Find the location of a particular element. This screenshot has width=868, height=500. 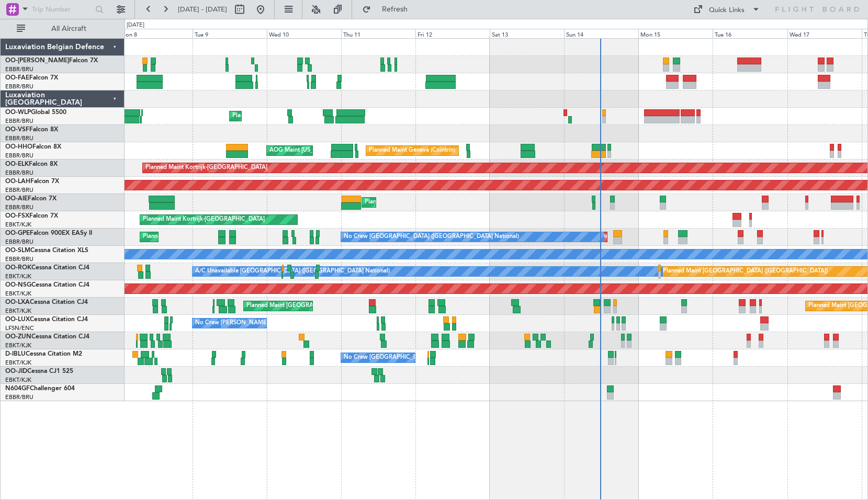

span: OO-HHO is located at coordinates (19, 147).